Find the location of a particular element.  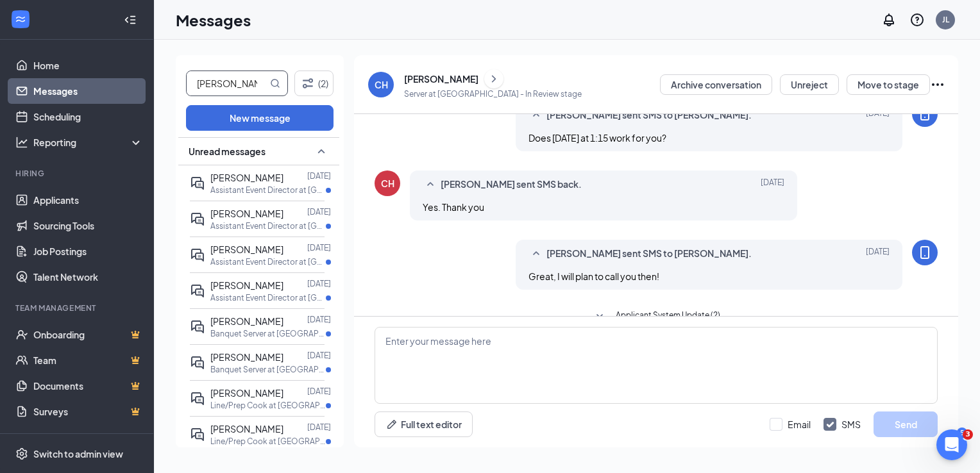

a: DocumentsCrown is located at coordinates (88, 386).